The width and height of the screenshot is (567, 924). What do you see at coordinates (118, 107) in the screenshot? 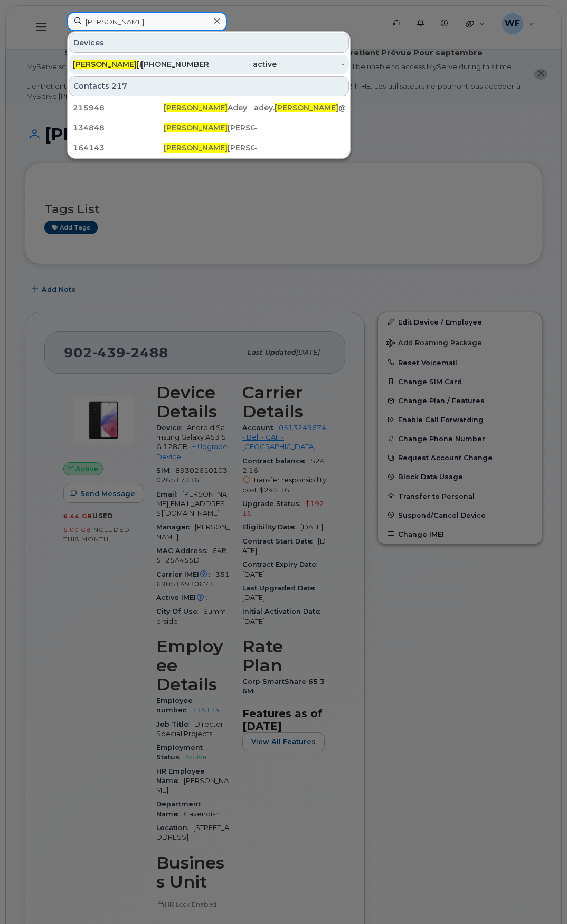
I see `div: 215948` at bounding box center [118, 107].